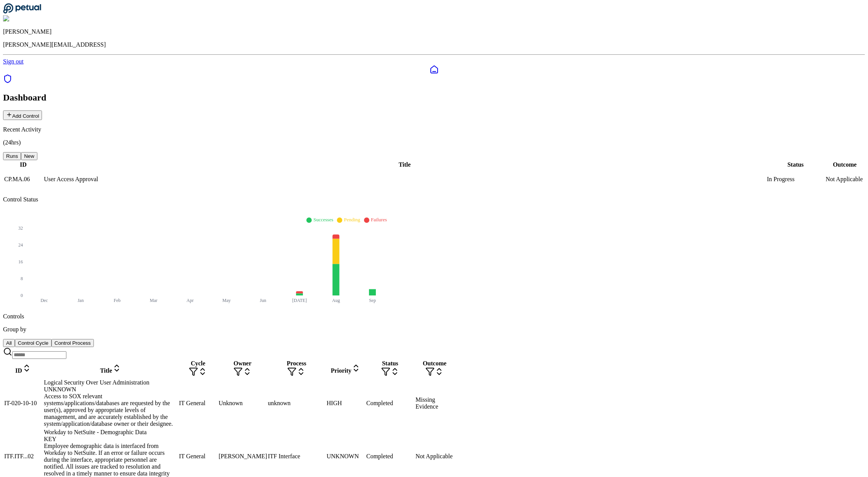 The width and height of the screenshot is (868, 477). Describe the element at coordinates (9, 343) in the screenshot. I see `button: All` at that location.